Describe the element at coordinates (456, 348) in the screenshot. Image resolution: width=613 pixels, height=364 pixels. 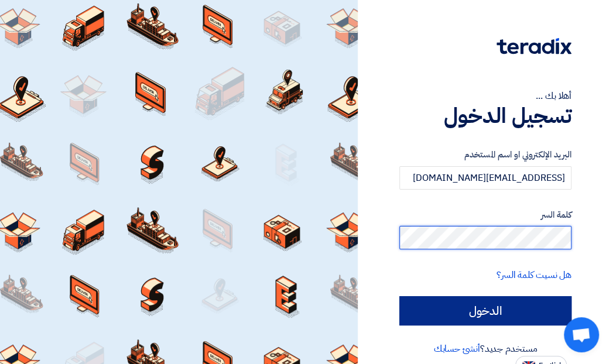
I see `a: أنشئ حسابك` at that location.